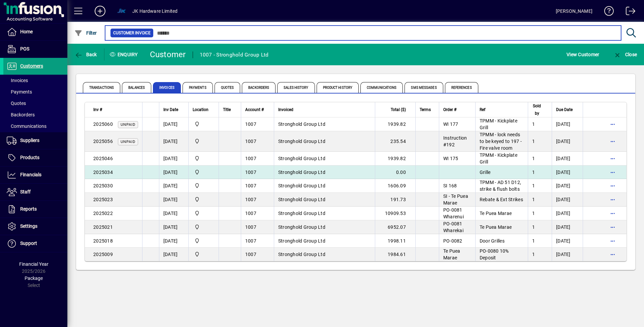 Image resolution: width=644 pixels, height=327 pixels. Describe the element at coordinates (86, 33) in the screenshot. I see `span: Filter` at that location.